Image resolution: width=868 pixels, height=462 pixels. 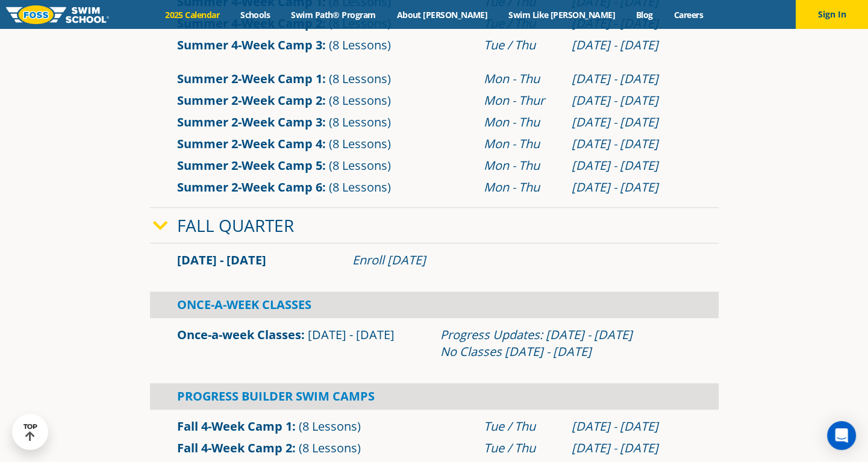 I want to click on div: Progress Builder Swim Camps, so click(x=434, y=397).